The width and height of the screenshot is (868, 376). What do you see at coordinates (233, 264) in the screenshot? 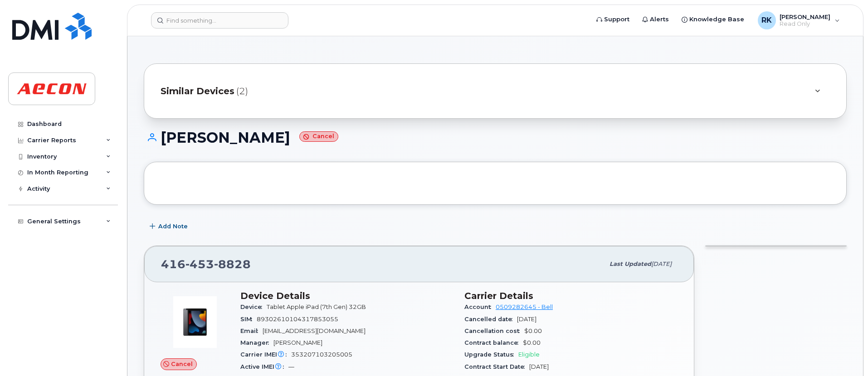
I see `span: 8828` at bounding box center [233, 264].